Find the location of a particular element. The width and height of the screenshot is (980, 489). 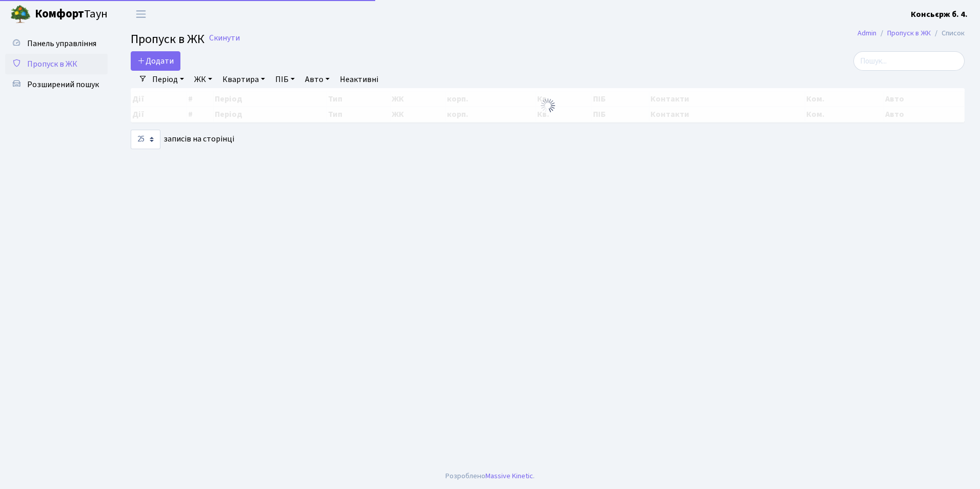

a: ПІБ is located at coordinates (285, 79).